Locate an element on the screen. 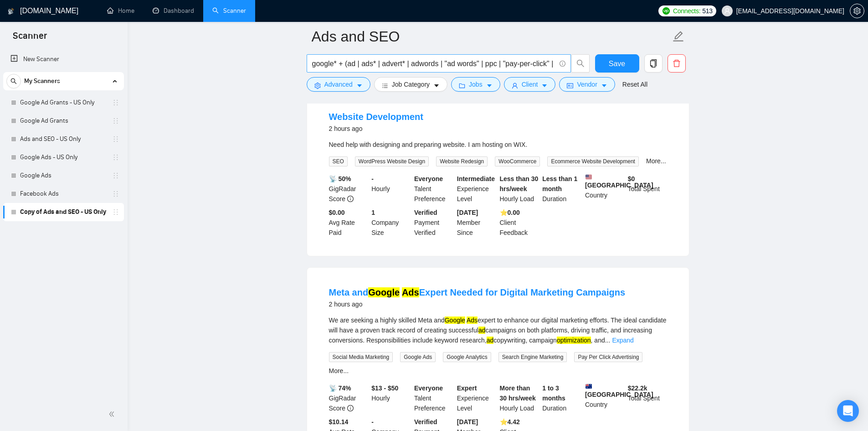 This screenshot has height=431, width=868. mark: Google is located at coordinates (454, 320).